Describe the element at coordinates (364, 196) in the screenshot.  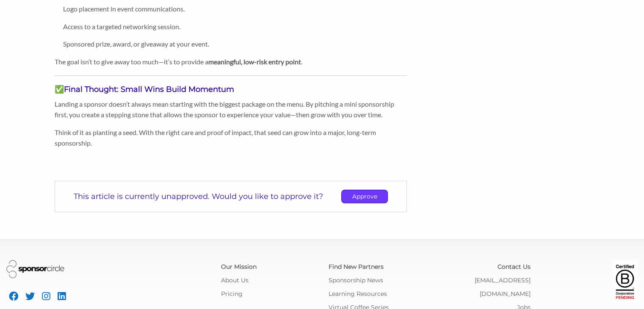
I see `p: Approve` at that location.